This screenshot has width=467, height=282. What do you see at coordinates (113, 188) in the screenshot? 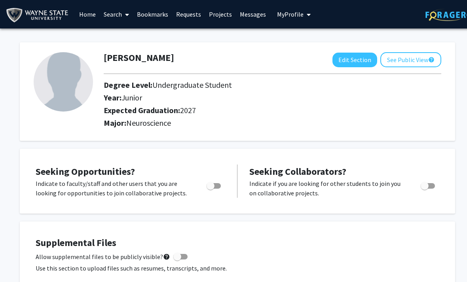
I see `p: Indicate to faculty/staff and other users that you are looking for opportunities to join collabor...` at bounding box center [113, 188].